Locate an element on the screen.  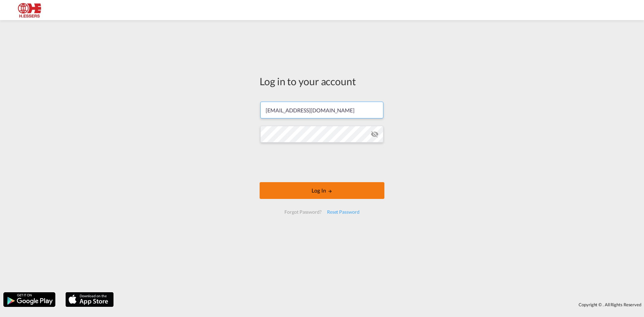
button: LOGIN is located at coordinates (322, 190).